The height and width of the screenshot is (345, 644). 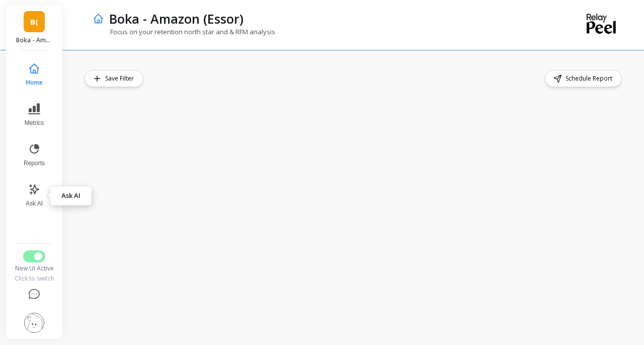 What do you see at coordinates (184, 32) in the screenshot?
I see `p: Focus on your retention north star and & RFM analysis` at bounding box center [184, 32].